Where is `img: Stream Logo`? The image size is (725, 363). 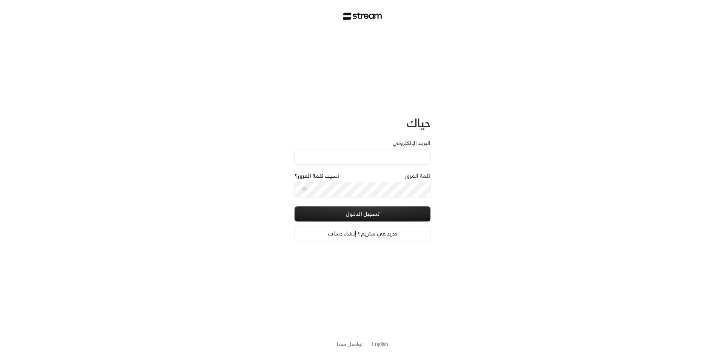 img: Stream Logo is located at coordinates (362, 16).